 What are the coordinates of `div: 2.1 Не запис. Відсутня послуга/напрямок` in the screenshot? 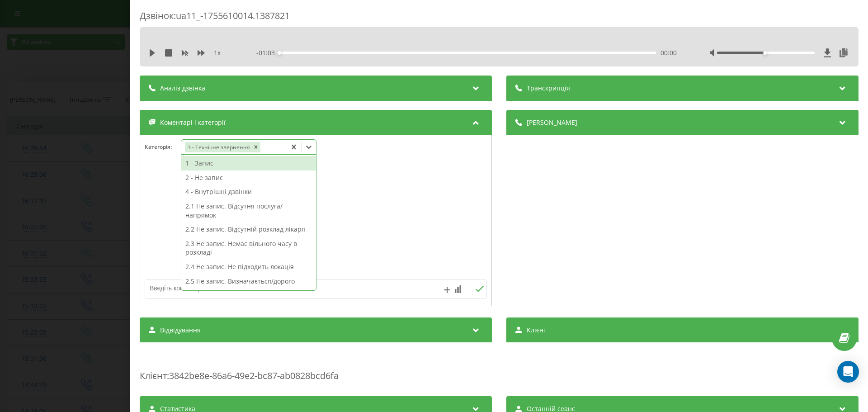 It's located at (249, 210).